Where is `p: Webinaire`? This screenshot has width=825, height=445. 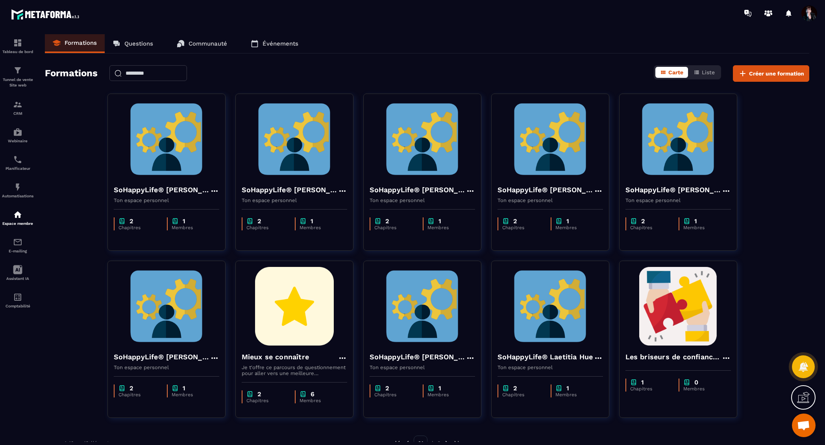
p: Webinaire is located at coordinates (18, 141).